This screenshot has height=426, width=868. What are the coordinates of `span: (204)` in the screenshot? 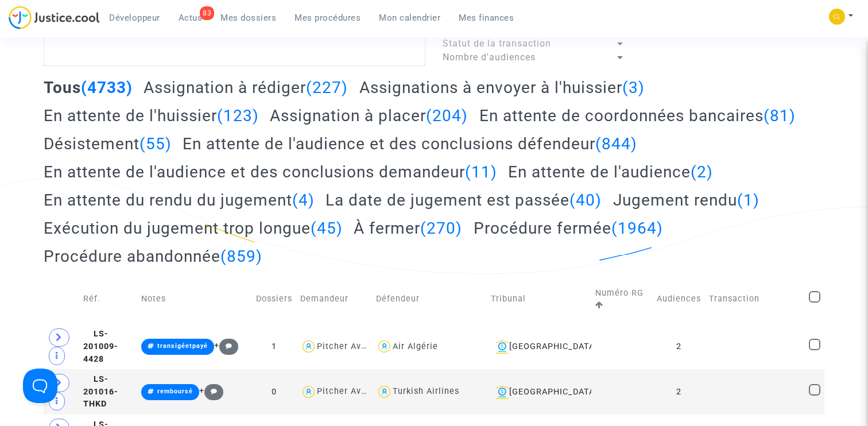 It's located at (446, 116).